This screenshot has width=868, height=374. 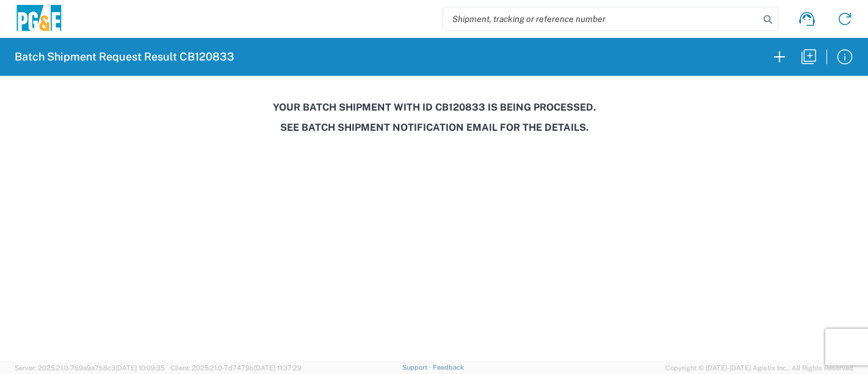 I want to click on h3: Your batch shipment with id CB120833 is being processed., so click(x=434, y=107).